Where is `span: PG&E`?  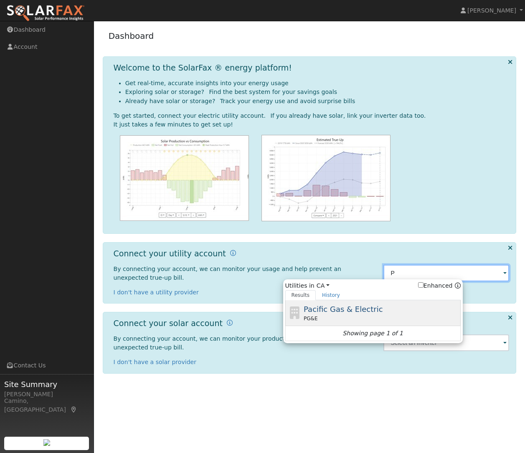
span: PG&E is located at coordinates (310, 318).